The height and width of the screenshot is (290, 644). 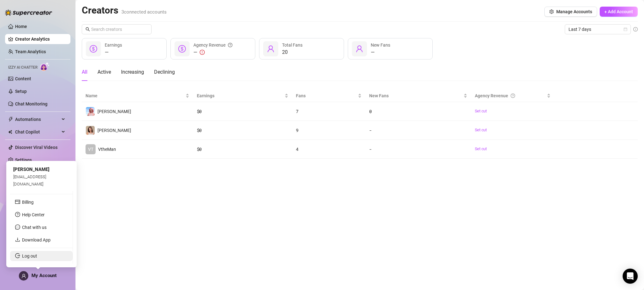 What do you see at coordinates (202, 52) in the screenshot?
I see `span: exclamation-circle` at bounding box center [202, 52].